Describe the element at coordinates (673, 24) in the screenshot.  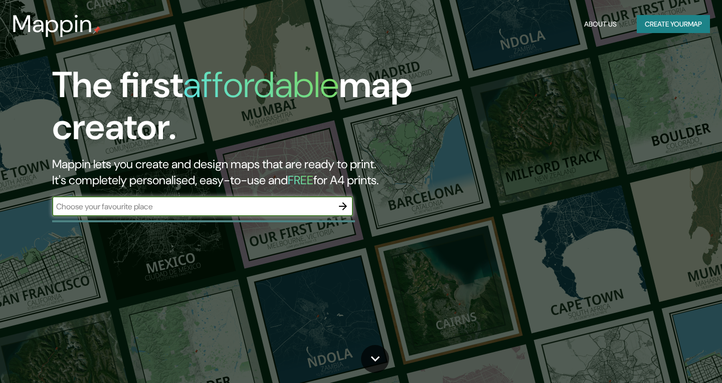
I see `button: Create yourmap` at that location.